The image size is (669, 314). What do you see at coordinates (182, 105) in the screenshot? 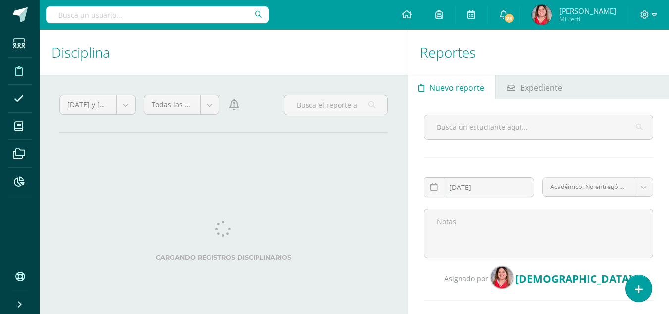
I see `a: Todas las categorías` at bounding box center [182, 105].